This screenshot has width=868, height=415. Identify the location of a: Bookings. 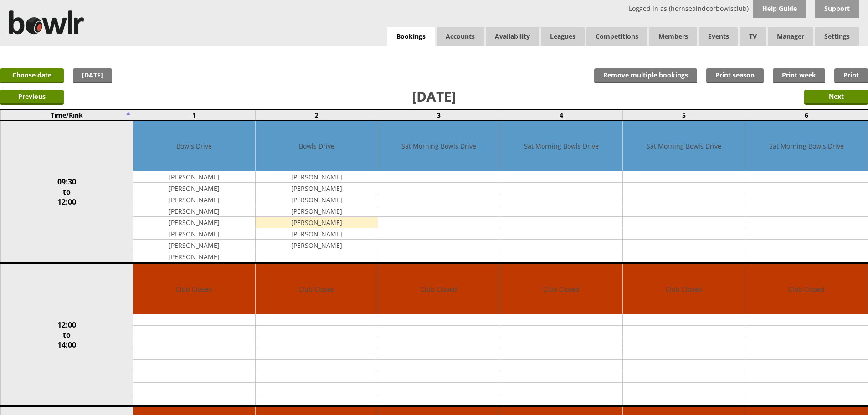
(411, 36).